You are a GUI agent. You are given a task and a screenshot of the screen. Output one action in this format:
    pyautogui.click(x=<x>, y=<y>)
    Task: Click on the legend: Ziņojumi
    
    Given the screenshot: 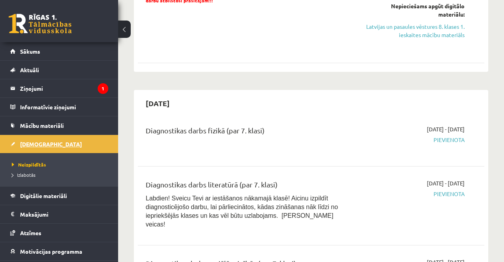 What is the action you would take?
    pyautogui.click(x=64, y=88)
    